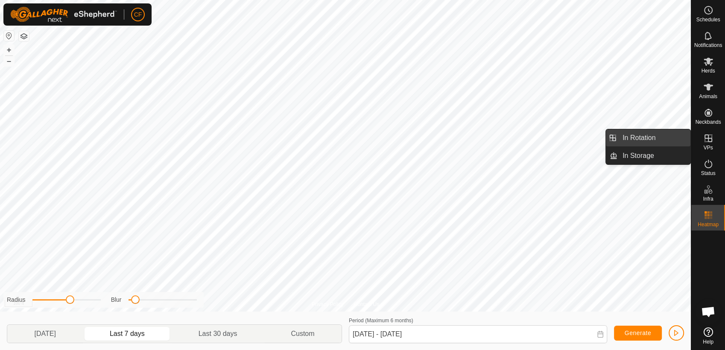 This screenshot has width=725, height=350. I want to click on label: Period (Maximum 6 months), so click(381, 320).